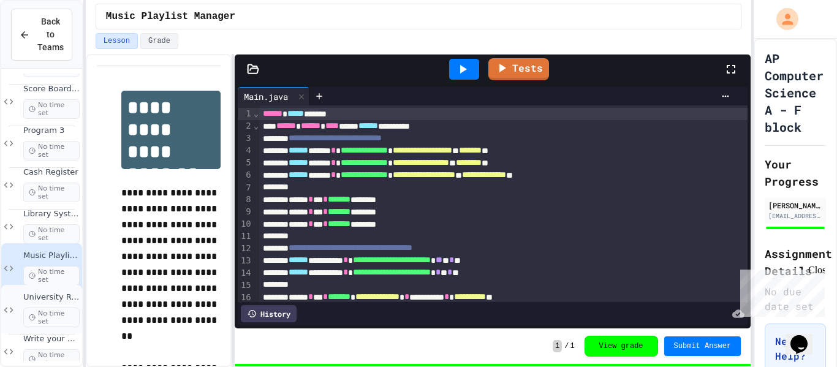 This screenshot has height=367, width=837. I want to click on h3: Need Help?, so click(795, 348).